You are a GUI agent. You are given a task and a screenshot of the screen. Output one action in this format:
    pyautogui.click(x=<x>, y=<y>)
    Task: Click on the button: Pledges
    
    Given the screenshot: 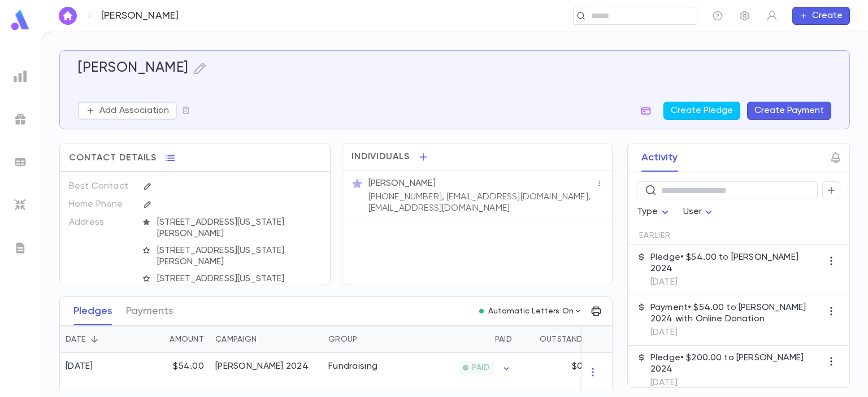 What is the action you would take?
    pyautogui.click(x=93, y=311)
    